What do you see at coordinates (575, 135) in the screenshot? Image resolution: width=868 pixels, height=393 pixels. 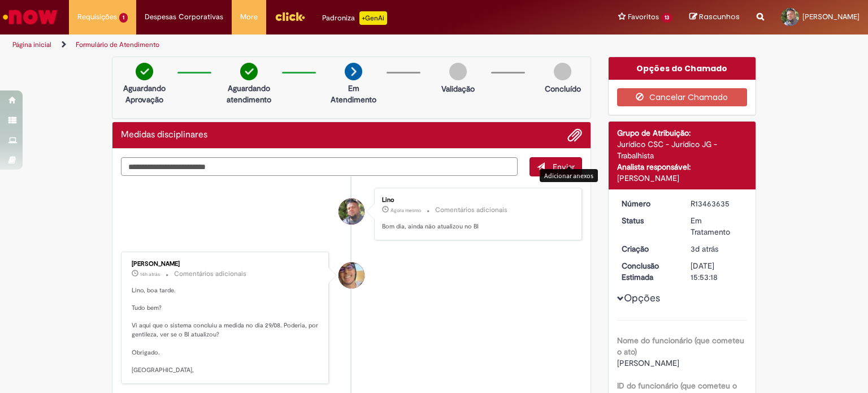 I see `button: Adicionar anexos` at bounding box center [575, 135].